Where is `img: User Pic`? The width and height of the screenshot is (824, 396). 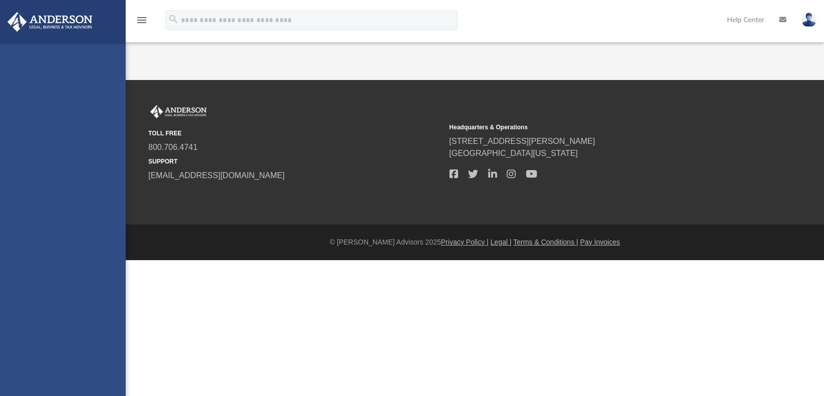
img: User Pic is located at coordinates (809, 20).